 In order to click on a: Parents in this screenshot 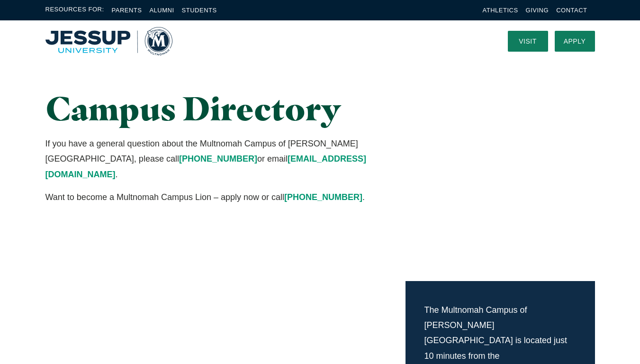, I will do `click(127, 10)`.